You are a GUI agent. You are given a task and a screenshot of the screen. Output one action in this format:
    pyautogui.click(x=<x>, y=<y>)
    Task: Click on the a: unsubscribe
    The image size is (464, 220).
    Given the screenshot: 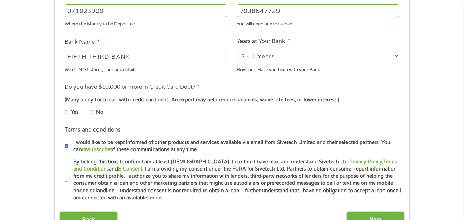 What is the action you would take?
    pyautogui.click(x=96, y=150)
    